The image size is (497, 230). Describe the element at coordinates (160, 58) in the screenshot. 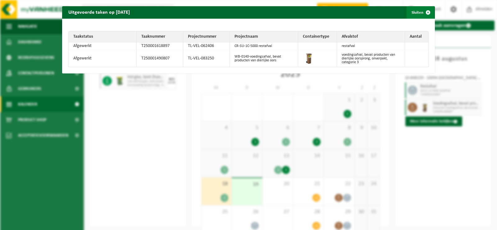

I see `td: T250001490807` at that location.